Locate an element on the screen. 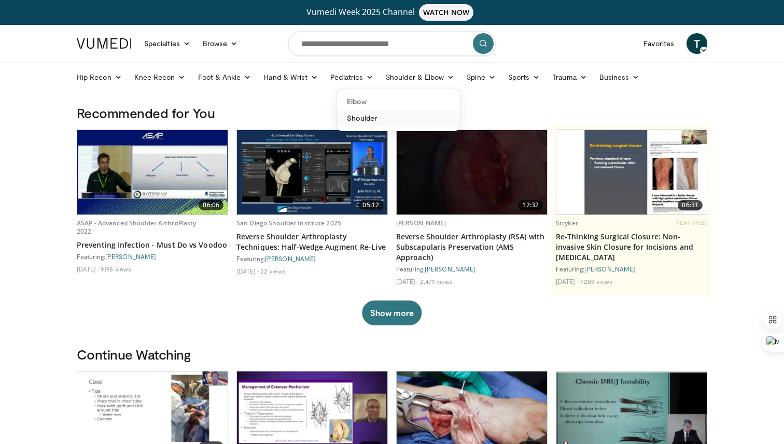 The height and width of the screenshot is (444, 784). li: 9,198 views is located at coordinates (116, 269).